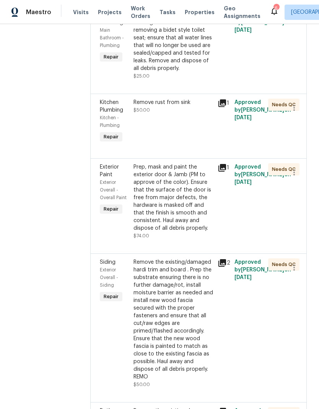  I want to click on span: Visits, so click(81, 12).